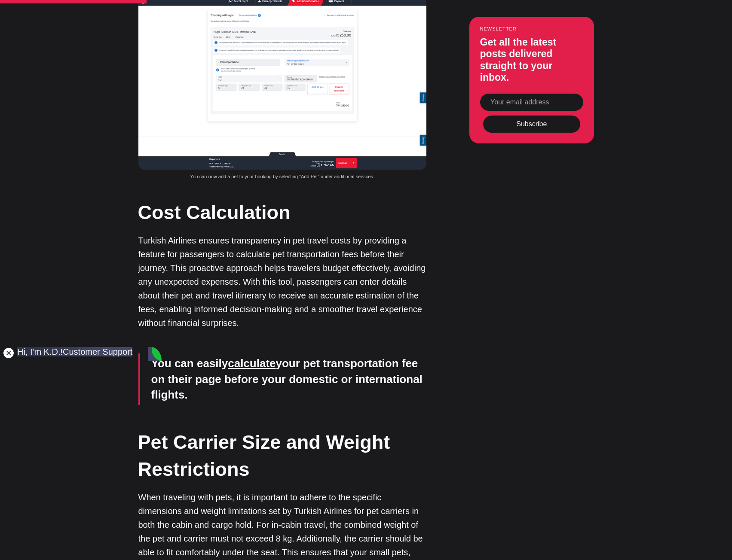 Image resolution: width=732 pixels, height=560 pixels. Describe the element at coordinates (282, 456) in the screenshot. I see `h2: Pet Carrier Size and Weight Restrictions` at that location.